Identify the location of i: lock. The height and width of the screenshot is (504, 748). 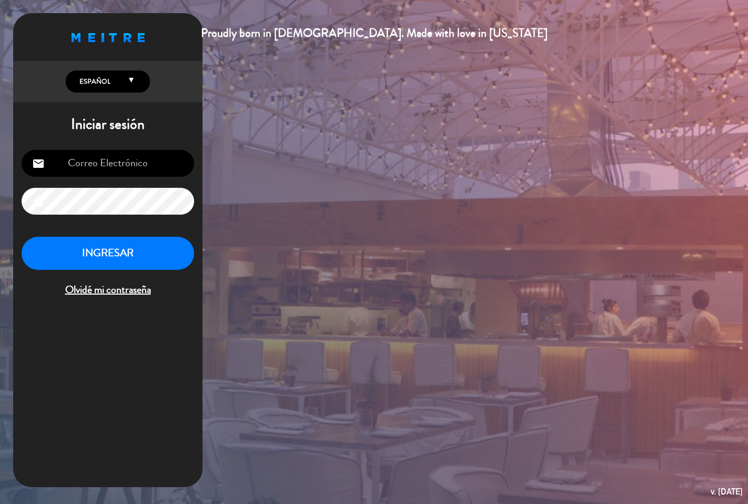
(38, 201).